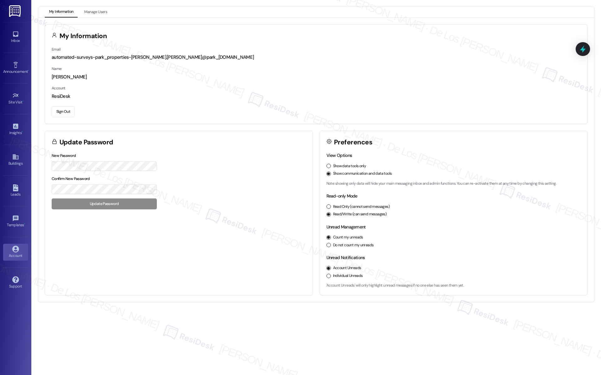 The image size is (601, 375). Describe the element at coordinates (360, 215) in the screenshot. I see `label: Read/Write (can send messages)` at that location.